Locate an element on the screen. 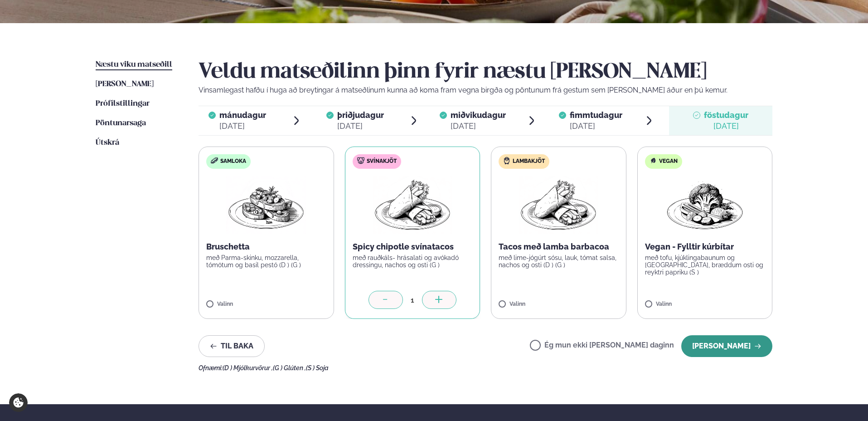  span: Næstu viku matseðill is located at coordinates (134, 64).